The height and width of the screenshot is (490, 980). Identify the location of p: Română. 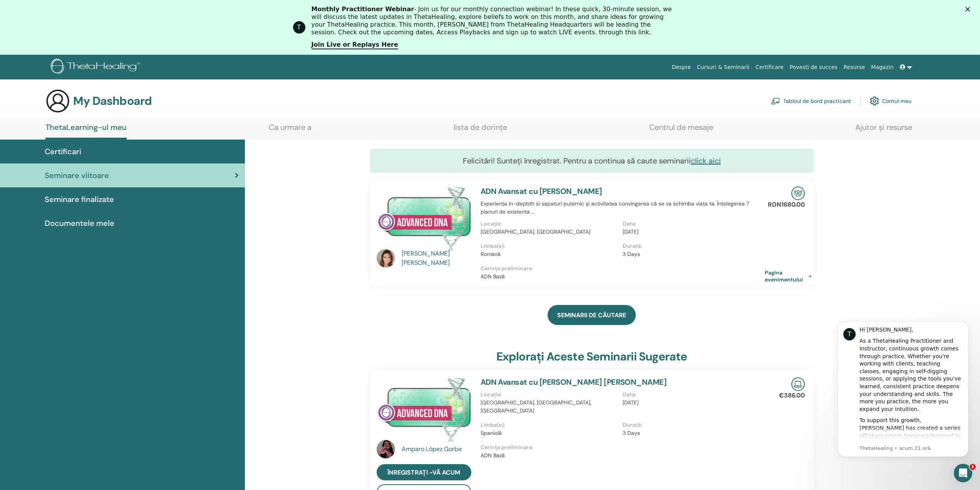
(549, 254).